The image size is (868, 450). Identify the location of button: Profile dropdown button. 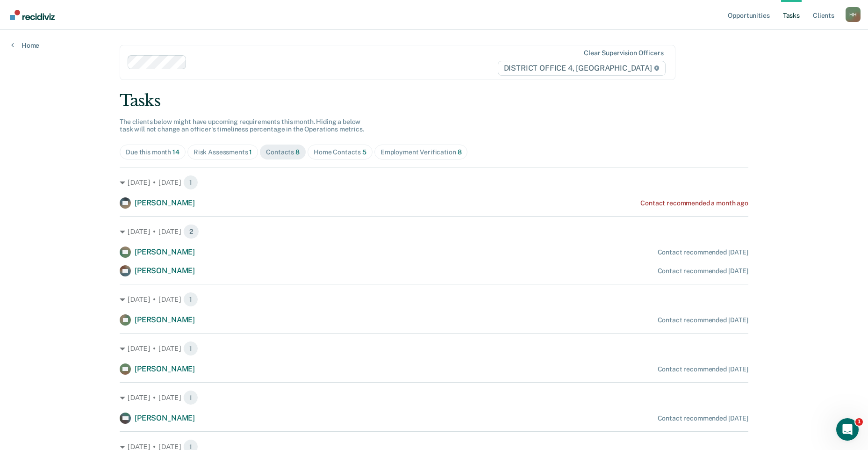
(853, 14).